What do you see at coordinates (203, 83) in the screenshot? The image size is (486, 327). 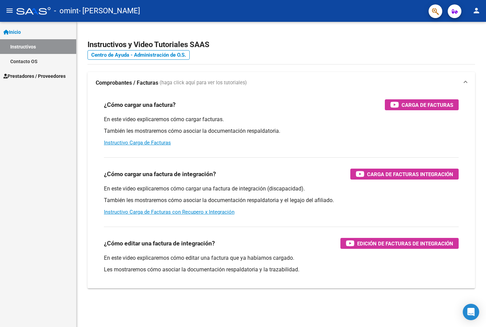 I see `span: (haga click aquí para ver los tutoriales)` at bounding box center [203, 83].